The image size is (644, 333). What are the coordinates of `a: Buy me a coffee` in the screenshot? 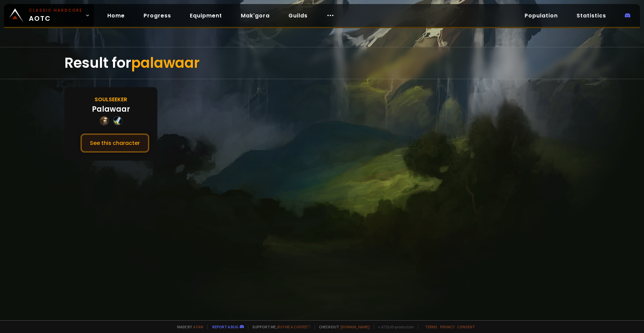 It's located at (294, 327).